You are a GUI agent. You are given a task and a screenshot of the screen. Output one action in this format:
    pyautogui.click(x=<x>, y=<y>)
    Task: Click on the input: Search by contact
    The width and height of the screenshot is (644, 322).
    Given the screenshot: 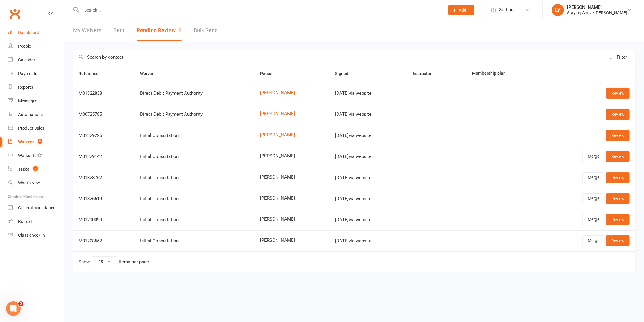 What is the action you would take?
    pyautogui.click(x=339, y=57)
    